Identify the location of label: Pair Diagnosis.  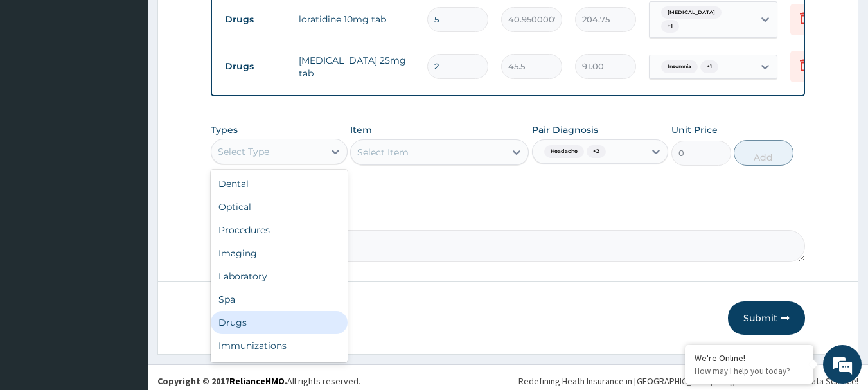
(565, 130).